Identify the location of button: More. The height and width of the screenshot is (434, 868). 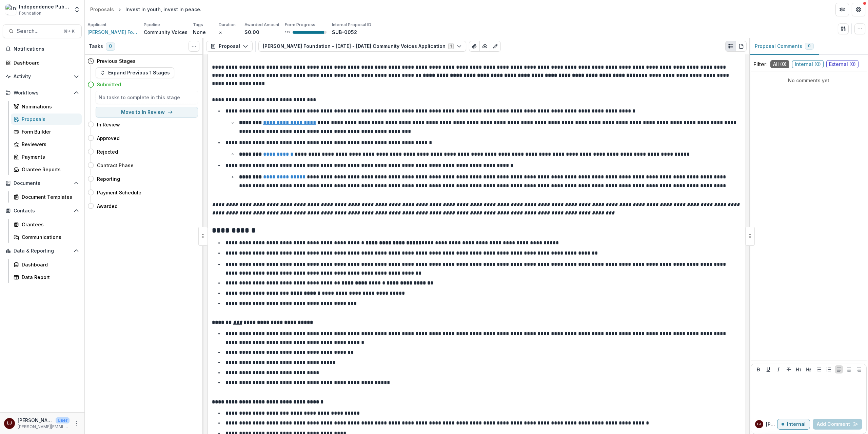
(76, 423).